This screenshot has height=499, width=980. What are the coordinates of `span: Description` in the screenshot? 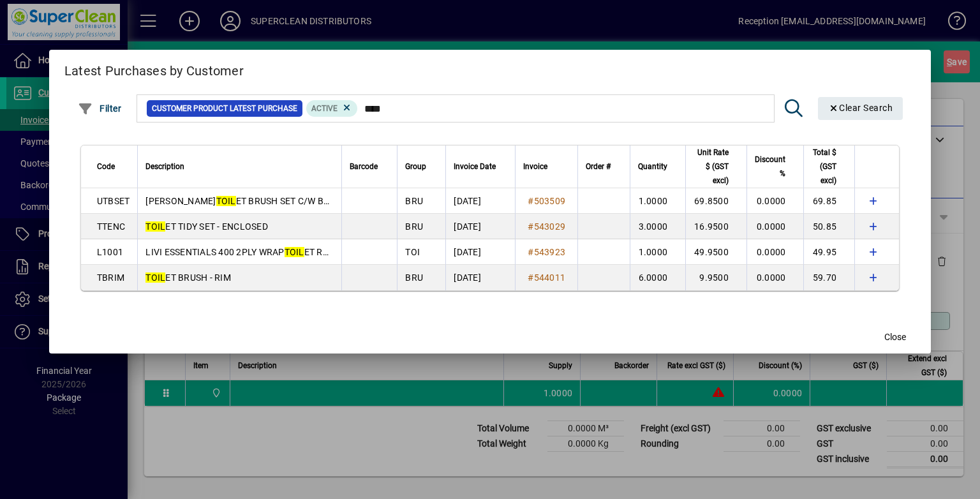 It's located at (165, 167).